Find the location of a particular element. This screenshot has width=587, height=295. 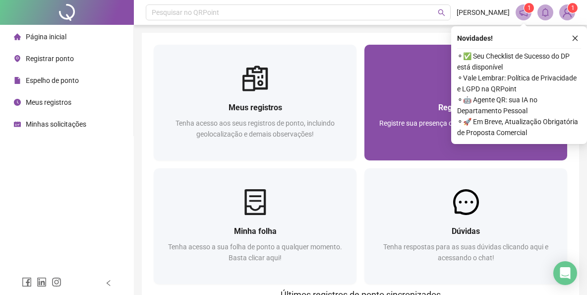

span: search is located at coordinates (441, 12).